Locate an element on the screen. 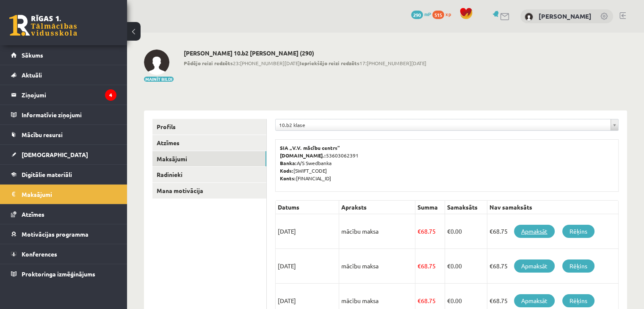  a: Informatīvie ziņojumi is located at coordinates (63, 115).